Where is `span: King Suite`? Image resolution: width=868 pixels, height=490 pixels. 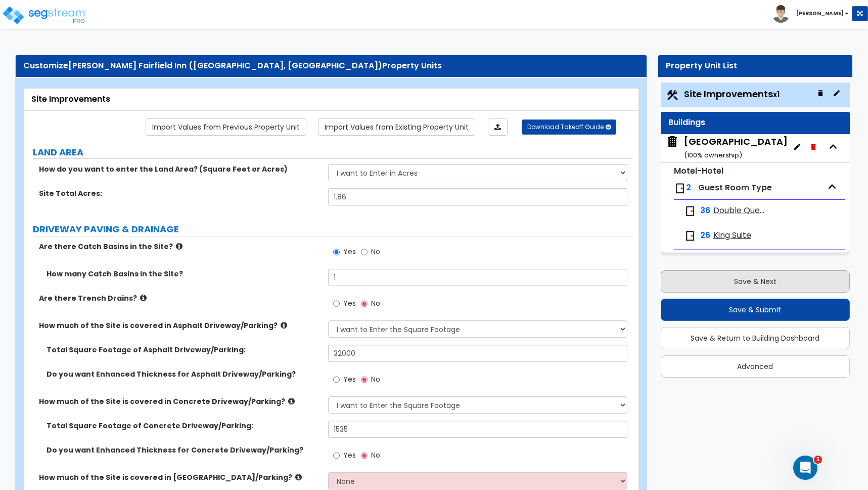
span: King Suite is located at coordinates (732, 235).